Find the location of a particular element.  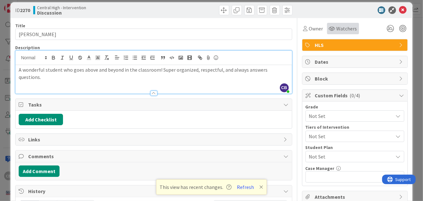

span: Tasks is located at coordinates (154, 105).